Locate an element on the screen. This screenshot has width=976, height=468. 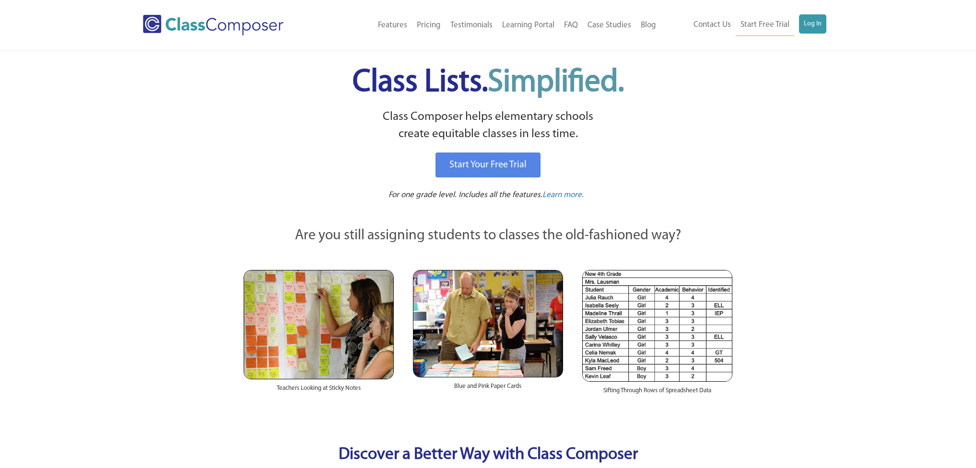
a: Start Free Trial is located at coordinates (765, 25).